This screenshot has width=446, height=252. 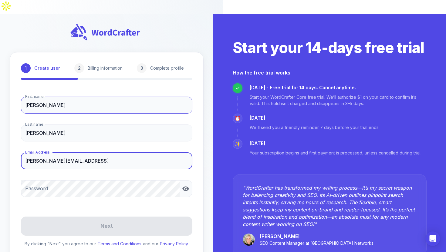 What do you see at coordinates (433, 239) in the screenshot?
I see `div: Open Intercom Messenger` at bounding box center [433, 239].